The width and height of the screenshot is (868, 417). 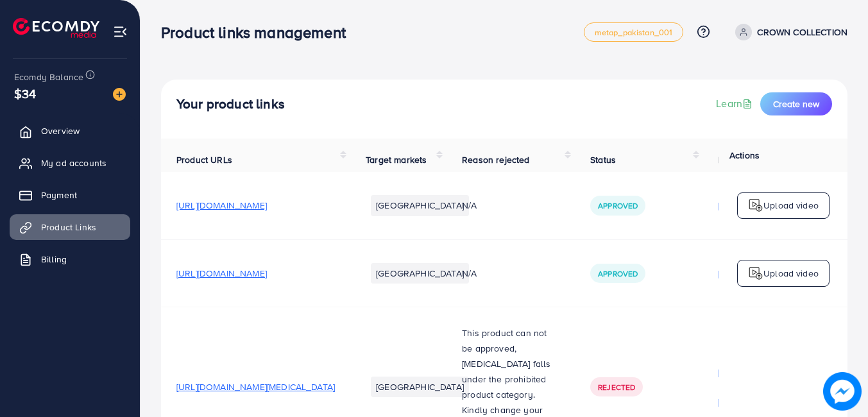 I want to click on span: Create new, so click(x=797, y=104).